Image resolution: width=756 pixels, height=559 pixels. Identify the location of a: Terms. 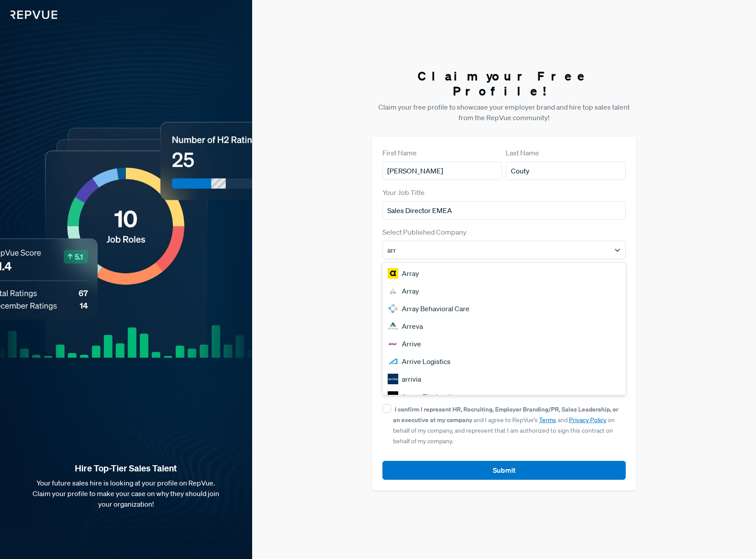
(548, 420).